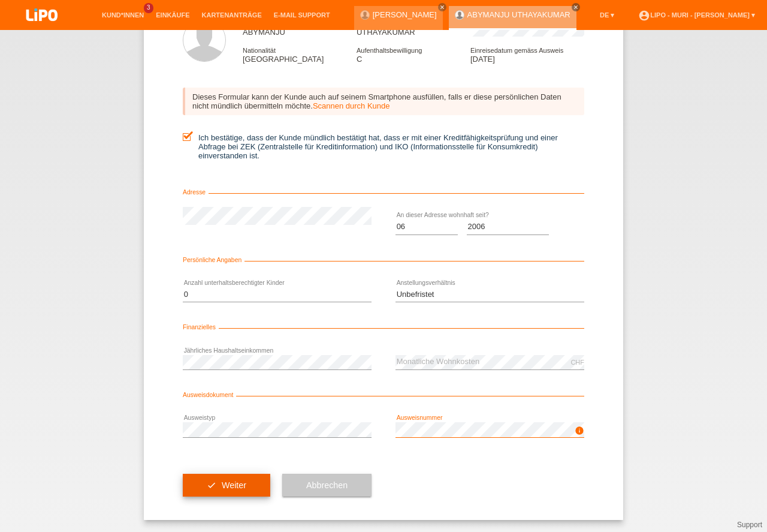  Describe the element at coordinates (149, 8) in the screenshot. I see `span: 3` at that location.